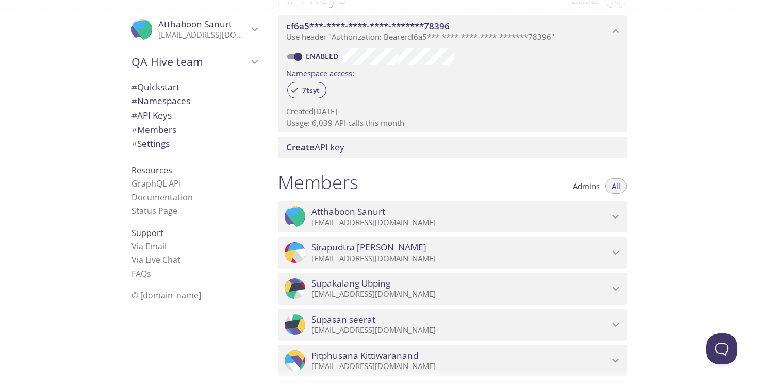  What do you see at coordinates (155, 87) in the screenshot?
I see `span: Quickstart` at bounding box center [155, 87].